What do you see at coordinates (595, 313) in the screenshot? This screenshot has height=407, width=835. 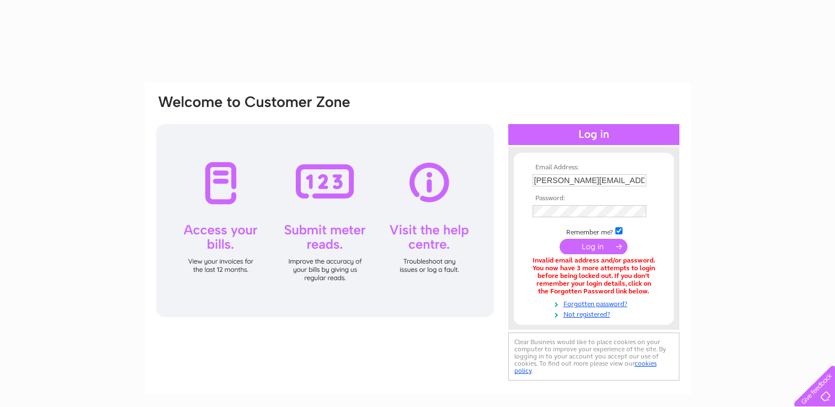 I see `a: Not registered?` at bounding box center [595, 313].